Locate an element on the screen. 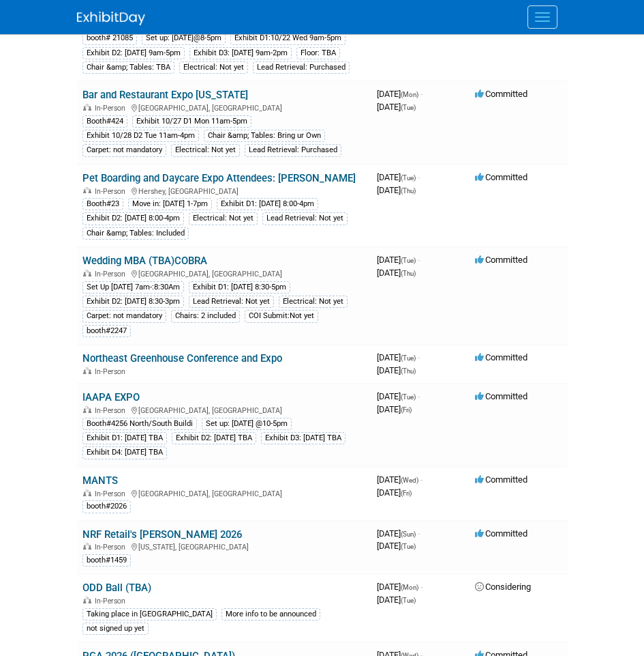 The width and height of the screenshot is (644, 656). div: booth# 21085 is located at coordinates (110, 38).